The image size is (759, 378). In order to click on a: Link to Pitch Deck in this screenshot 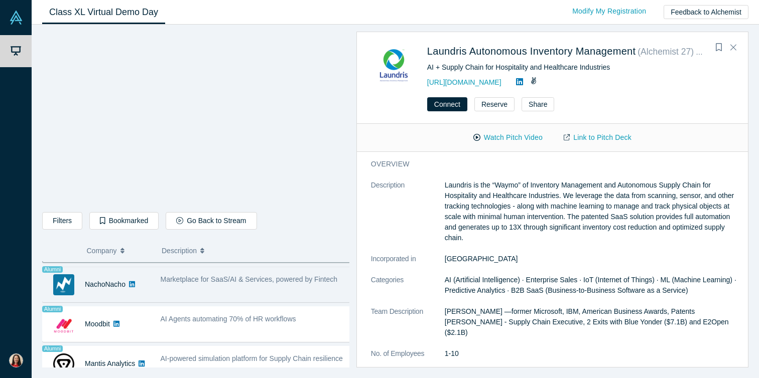, I will do `click(597, 137)`.